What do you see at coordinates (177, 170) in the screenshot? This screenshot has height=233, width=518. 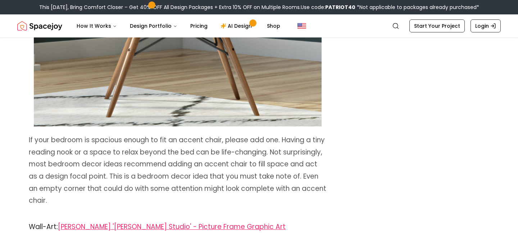 I see `span: If your bedroom is spacious enough to fit an accent chair, please add one. Having a tiny reading ...` at bounding box center [177, 170].